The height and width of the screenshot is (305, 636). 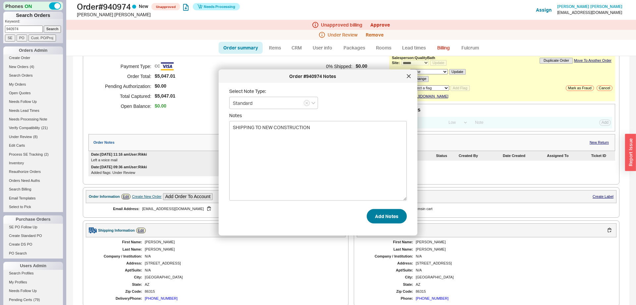 I want to click on input: Cust. PO/Proj, so click(x=42, y=38).